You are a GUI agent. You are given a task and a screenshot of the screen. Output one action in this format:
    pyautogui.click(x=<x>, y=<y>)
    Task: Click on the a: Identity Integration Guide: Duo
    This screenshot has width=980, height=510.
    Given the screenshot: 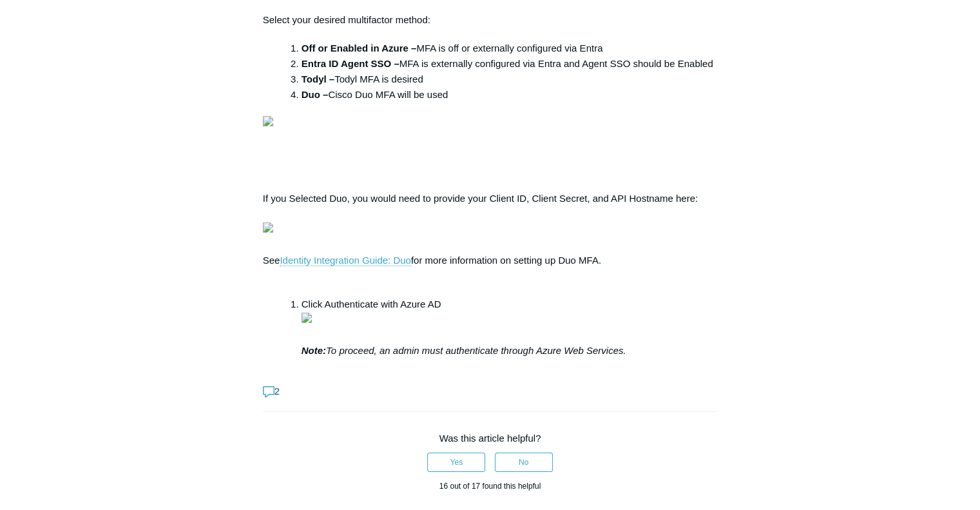 What is the action you would take?
    pyautogui.click(x=345, y=261)
    